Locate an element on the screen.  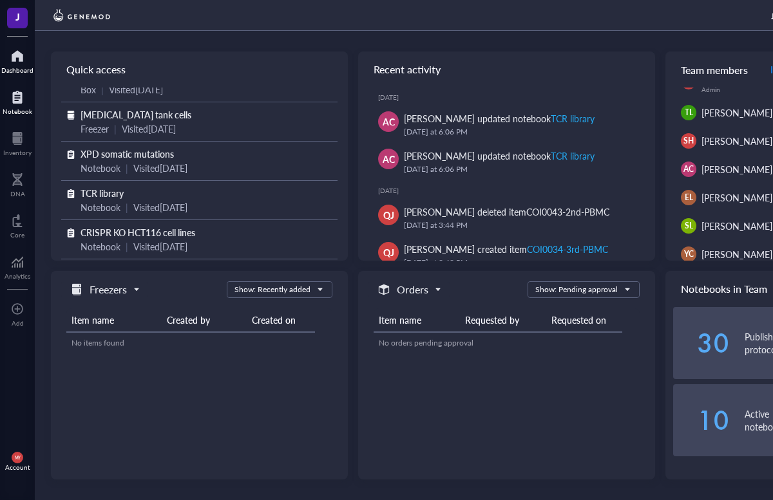
a: Core is located at coordinates (17, 225).